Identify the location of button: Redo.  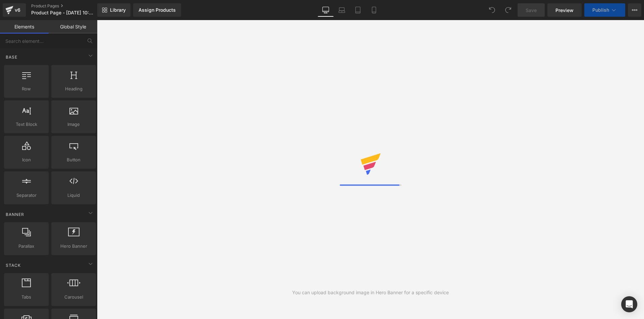
(508, 10).